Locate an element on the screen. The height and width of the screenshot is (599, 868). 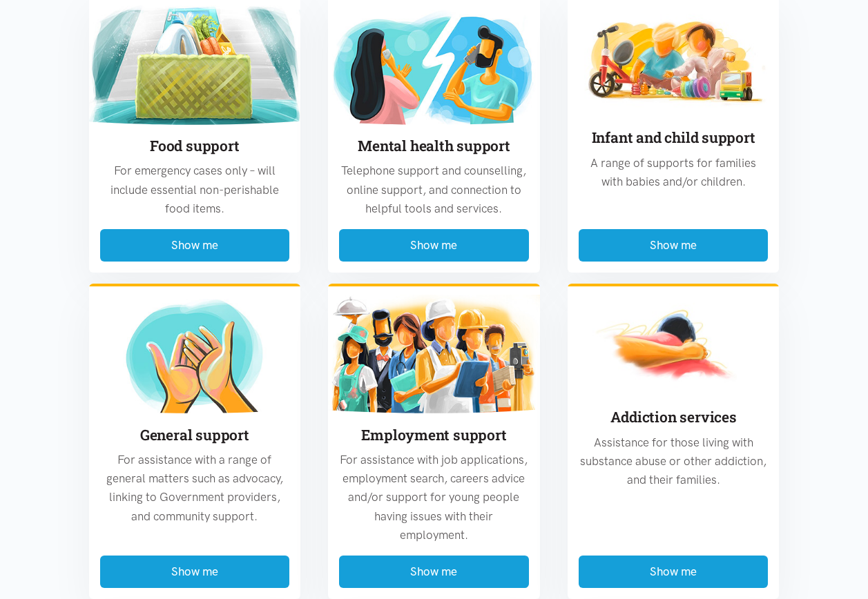
p: Assistance for those living with substance abuse or other addiction, and their families. is located at coordinates (673, 462).